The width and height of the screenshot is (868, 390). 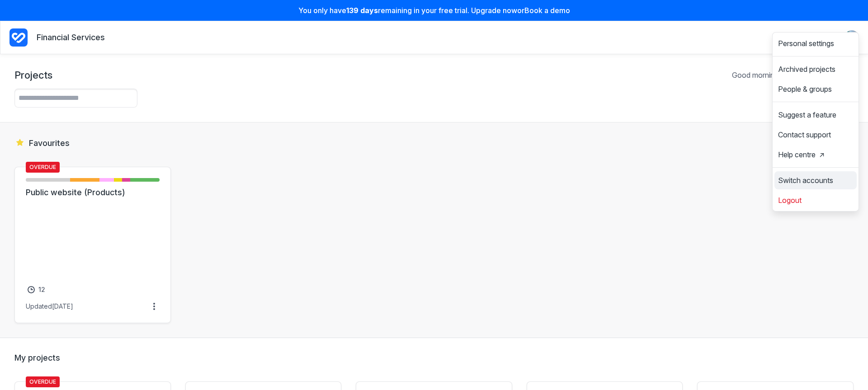 I want to click on span: Help centre, so click(x=801, y=155).